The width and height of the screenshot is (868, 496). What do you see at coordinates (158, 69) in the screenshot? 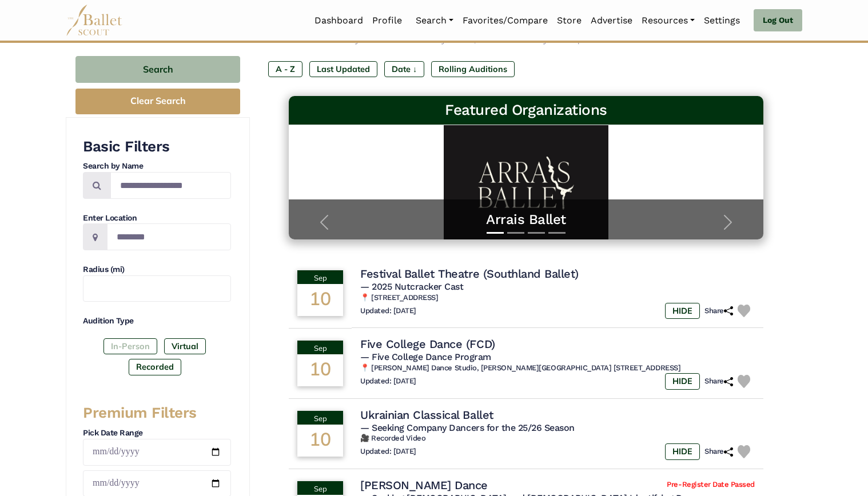
I see `button: Search` at bounding box center [158, 69].